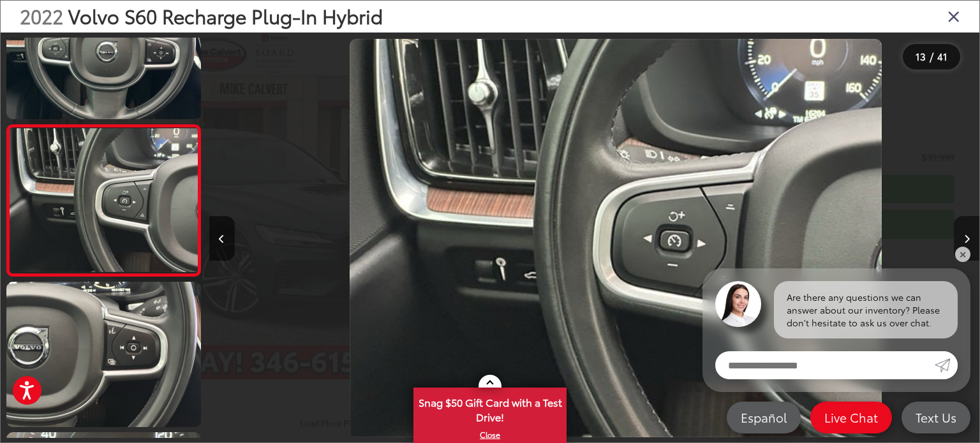  Describe the element at coordinates (866, 310) in the screenshot. I see `div: Are there any questions we can answer about our inventory? Please don't hesitate to ask us over c...` at that location.